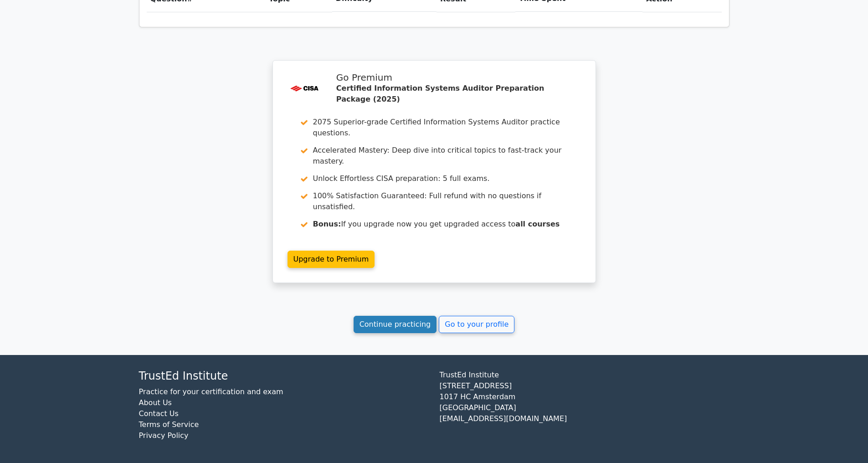 This screenshot has height=463, width=868. Describe the element at coordinates (284, 376) in the screenshot. I see `h4: TrustEd Institute` at that location.